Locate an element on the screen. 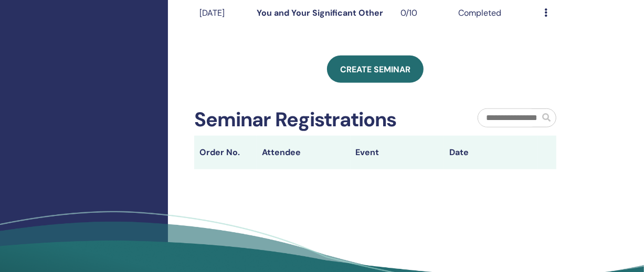  h2: Seminar Registrations is located at coordinates (295, 120).